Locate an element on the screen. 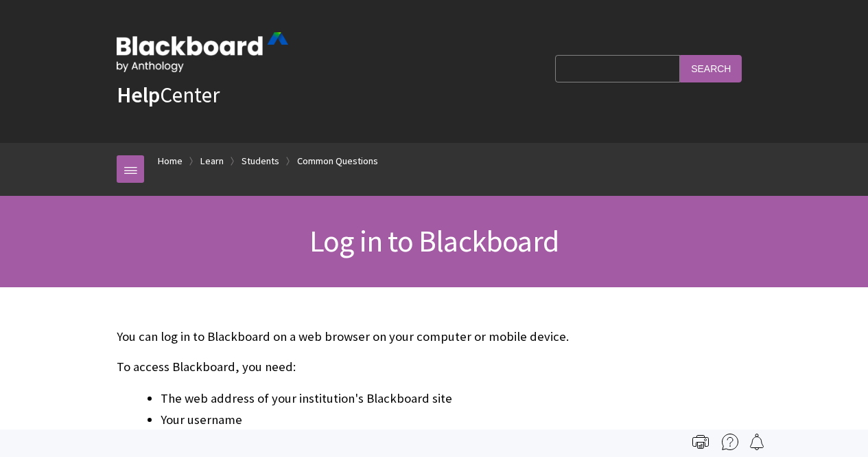 The image size is (868, 457). p: To access Blackboard, you need: is located at coordinates (434, 367).